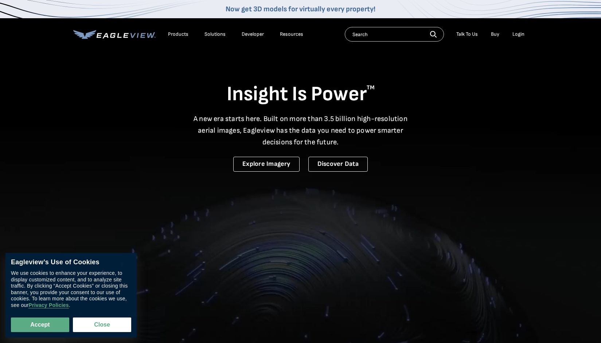  I want to click on div: Eagleview’s Use of Cookies, so click(71, 262).